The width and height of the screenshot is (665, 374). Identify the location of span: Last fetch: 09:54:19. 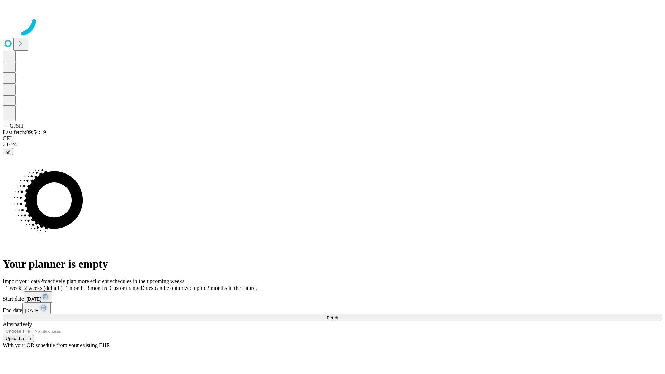
(24, 132).